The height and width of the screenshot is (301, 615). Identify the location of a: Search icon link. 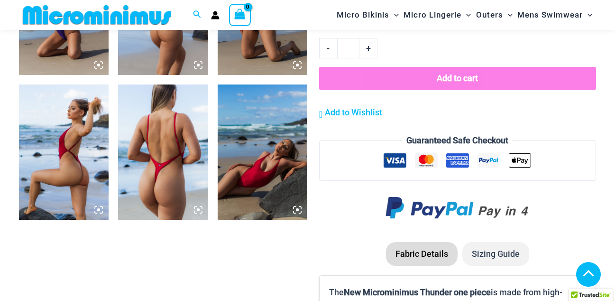
(197, 15).